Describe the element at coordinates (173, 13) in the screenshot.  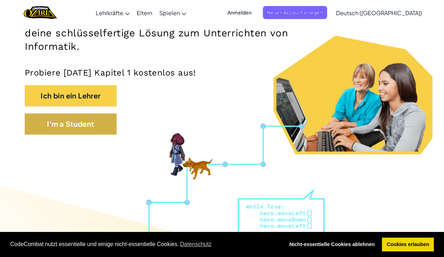
I see `a: Spielen` at that location.